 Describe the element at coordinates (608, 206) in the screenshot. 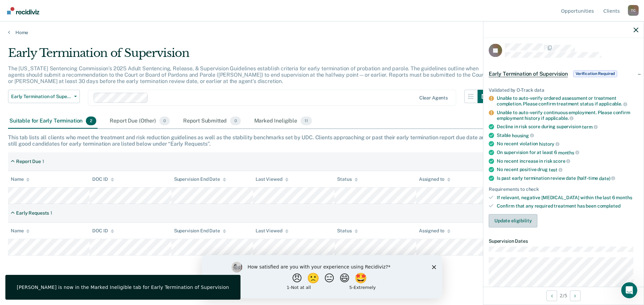

I see `span: completed` at that location.